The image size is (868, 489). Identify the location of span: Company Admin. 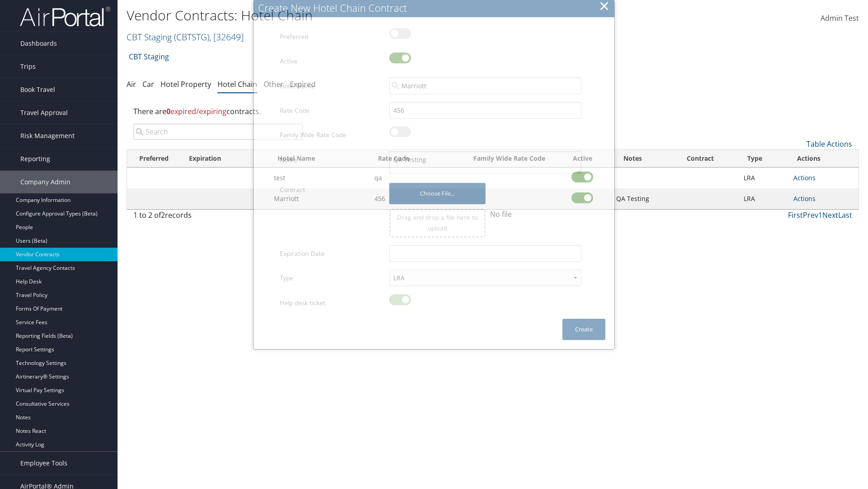
(45, 182).